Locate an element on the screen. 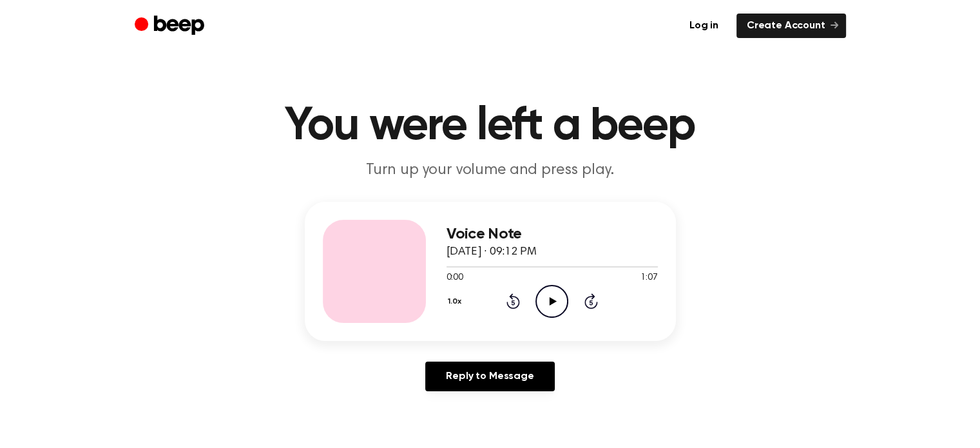  a: Create Account is located at coordinates (792, 26).